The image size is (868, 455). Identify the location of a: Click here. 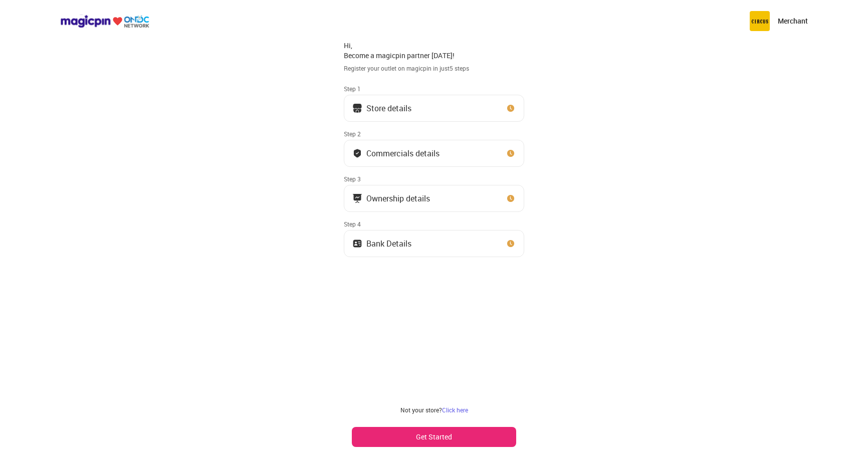
(455, 410).